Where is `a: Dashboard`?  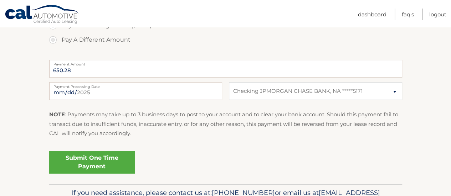
a: Dashboard is located at coordinates (372, 14).